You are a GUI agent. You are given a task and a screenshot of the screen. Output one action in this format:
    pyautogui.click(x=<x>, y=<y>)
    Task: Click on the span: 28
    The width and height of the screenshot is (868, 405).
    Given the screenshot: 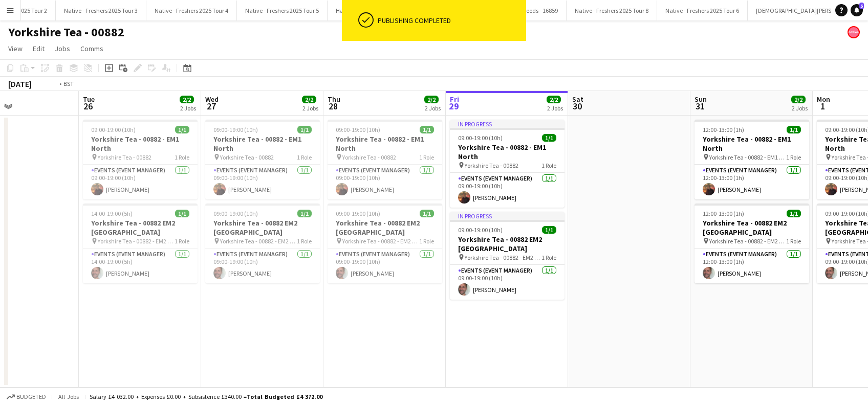 What is the action you would take?
    pyautogui.click(x=333, y=106)
    